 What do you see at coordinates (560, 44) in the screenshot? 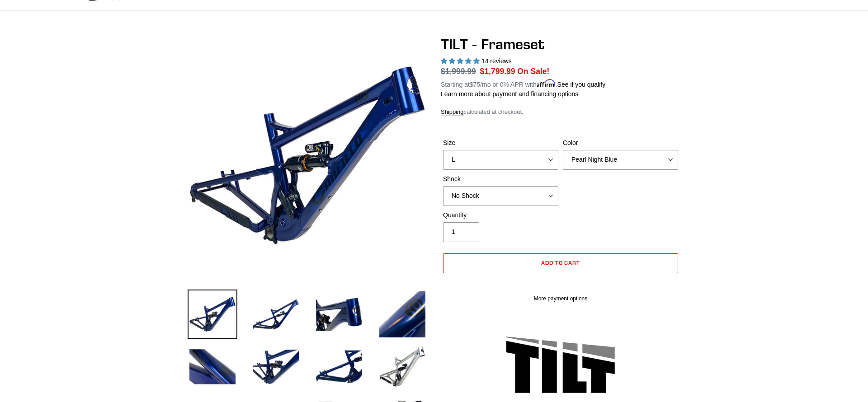
I see `h1: TILT - Frameset` at bounding box center [560, 44].